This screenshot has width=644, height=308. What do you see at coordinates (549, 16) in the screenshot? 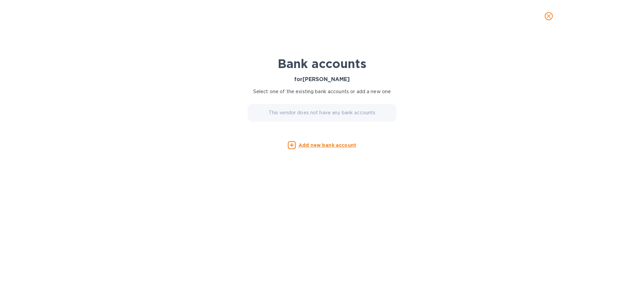
I see `button: close` at bounding box center [549, 16].